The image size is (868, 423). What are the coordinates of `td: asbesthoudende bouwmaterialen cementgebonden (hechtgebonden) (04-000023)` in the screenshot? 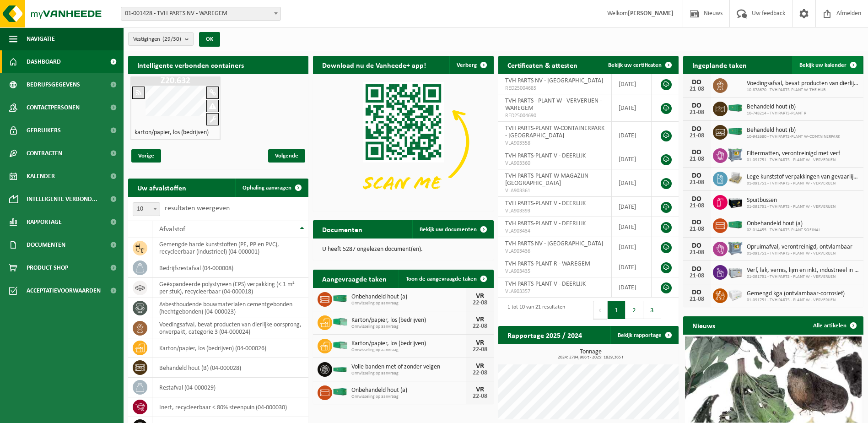 It's located at (230, 308).